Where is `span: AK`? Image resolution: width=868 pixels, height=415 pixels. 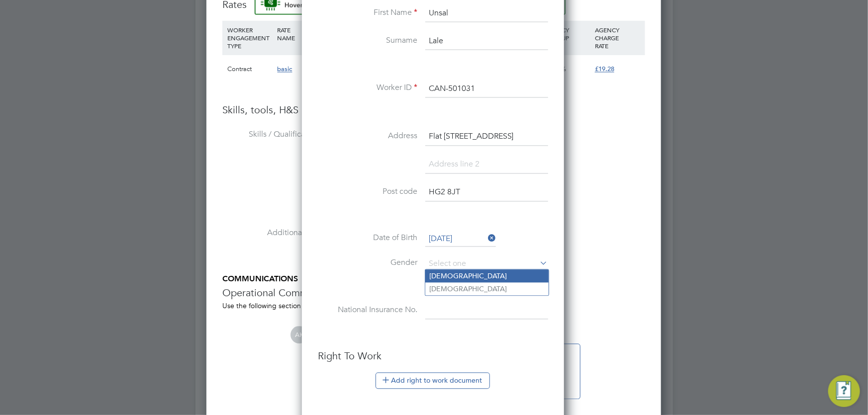
span: AK is located at coordinates (299, 335).